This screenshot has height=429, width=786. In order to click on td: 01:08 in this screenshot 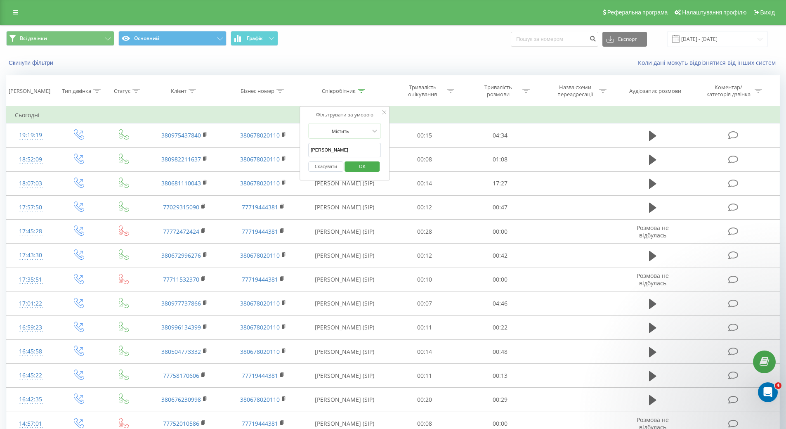, I will do `click(500, 159)`.